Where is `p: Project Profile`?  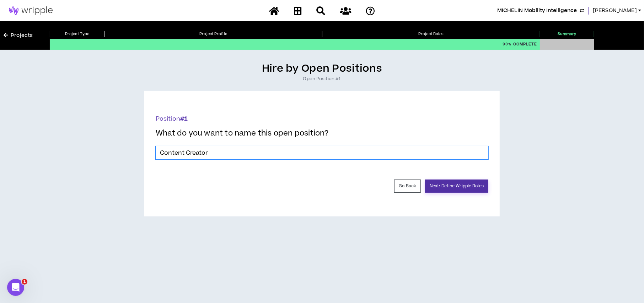
p: Project Profile is located at coordinates (213, 34).